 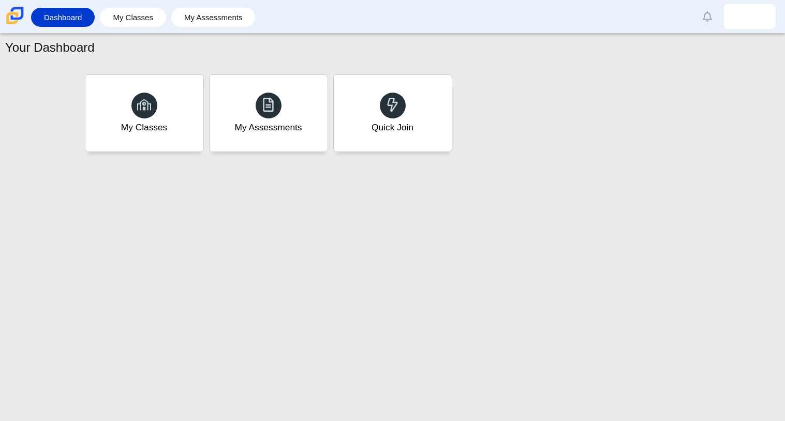 I want to click on a: janice.olivarezdel.OKG7TS, so click(x=750, y=17).